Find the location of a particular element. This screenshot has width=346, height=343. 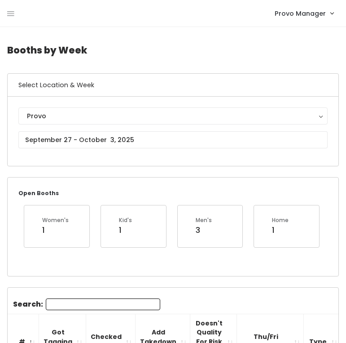

input: Search: is located at coordinates (103, 304).